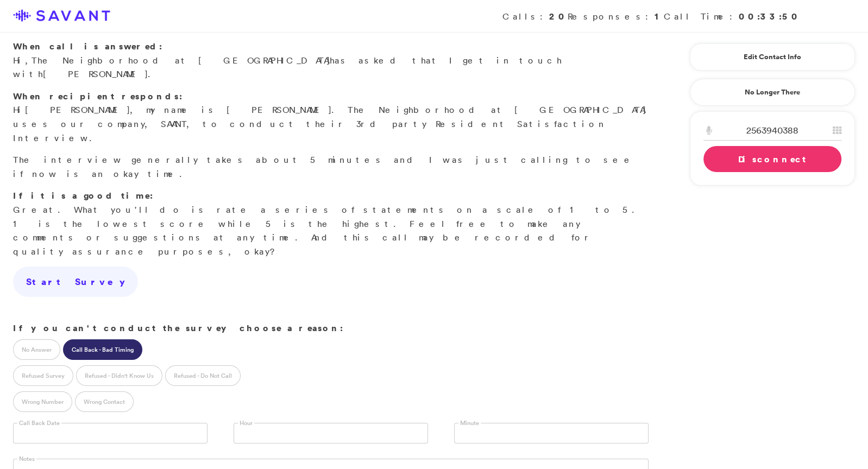  I want to click on a: Start Survey, so click(76, 282).